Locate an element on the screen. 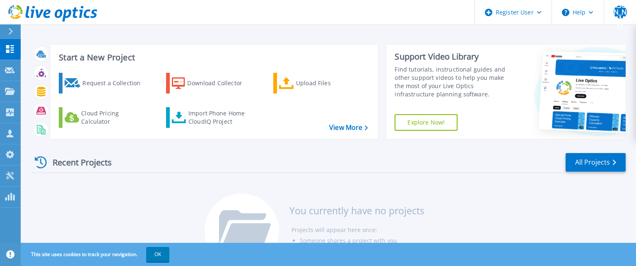 The image size is (636, 266). a: View More is located at coordinates (348, 128).